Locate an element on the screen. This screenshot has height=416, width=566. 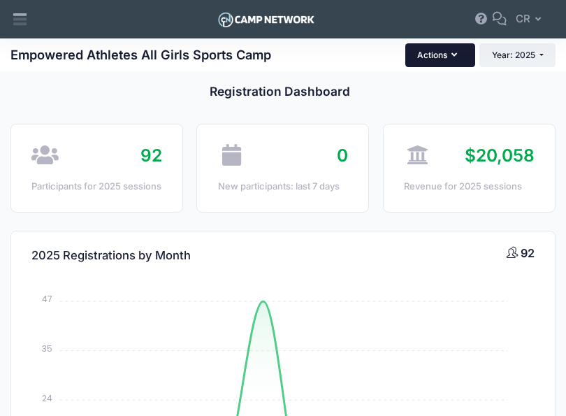
img: Logo is located at coordinates (266, 20).